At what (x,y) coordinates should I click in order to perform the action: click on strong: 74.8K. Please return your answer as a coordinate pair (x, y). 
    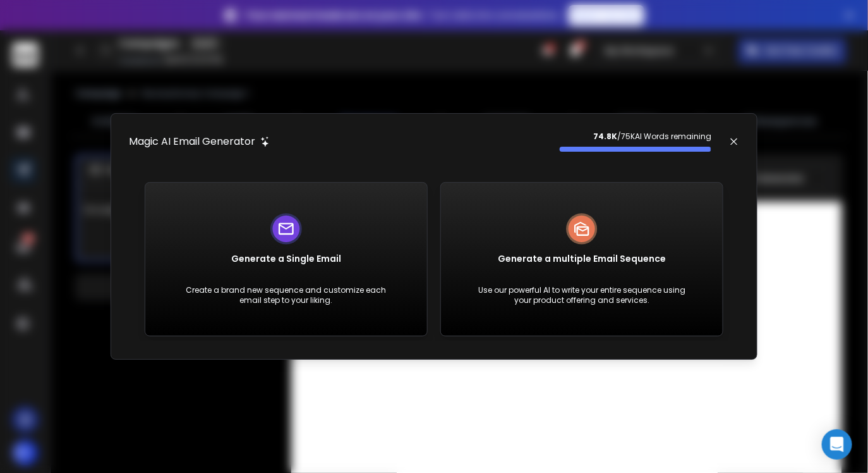
    Looking at the image, I should click on (605, 136).